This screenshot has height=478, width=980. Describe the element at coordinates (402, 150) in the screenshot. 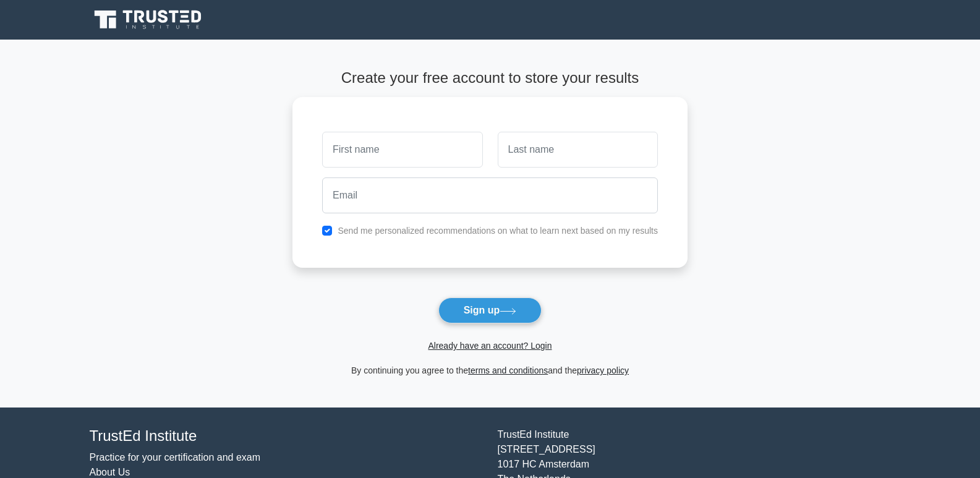

I see `input: First name` at that location.